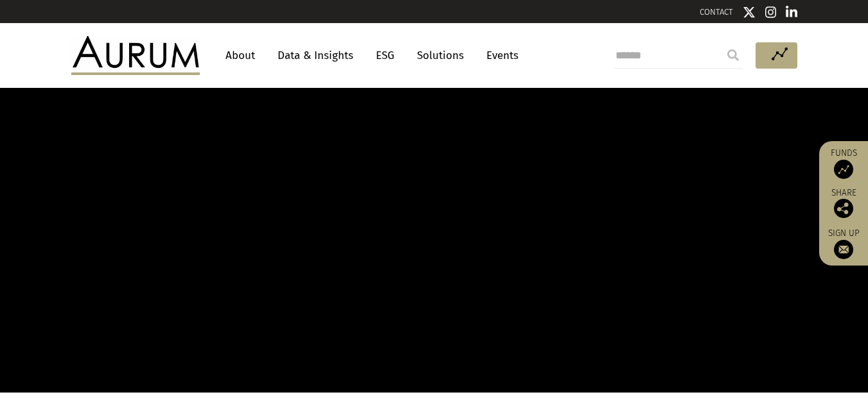  Describe the element at coordinates (843, 204) in the screenshot. I see `div: Share` at that location.